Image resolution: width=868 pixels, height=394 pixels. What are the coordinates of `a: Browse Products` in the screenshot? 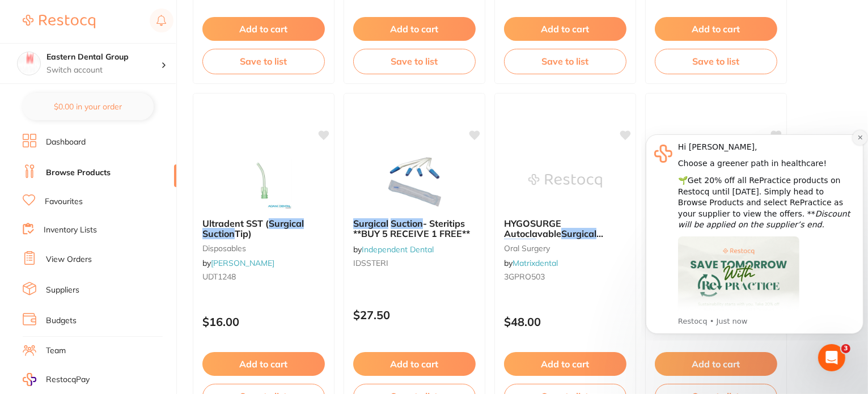 It's located at (78, 173).